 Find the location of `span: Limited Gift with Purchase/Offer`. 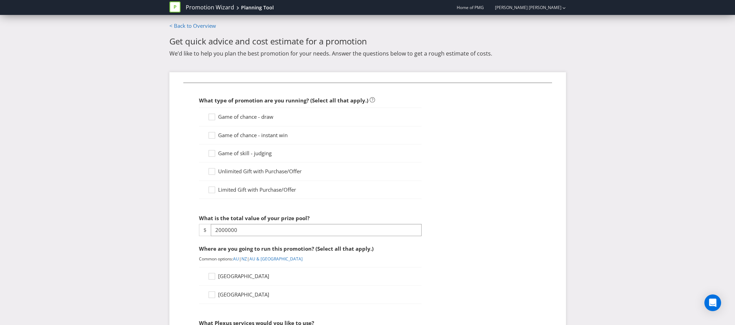

span: Limited Gift with Purchase/Offer is located at coordinates (257, 190).